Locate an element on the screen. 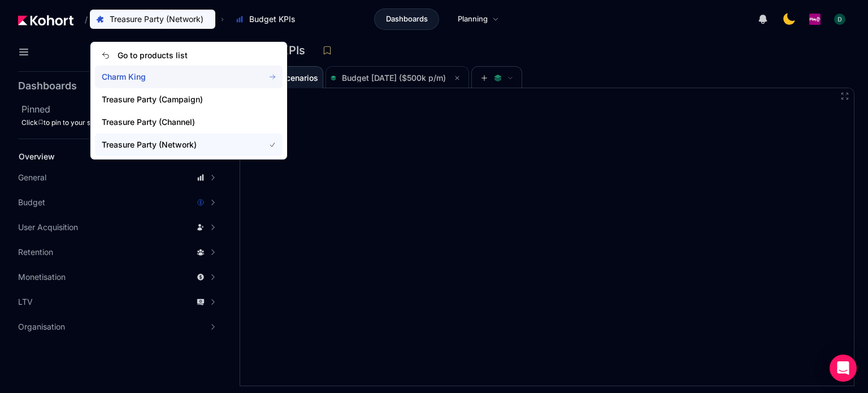 The height and width of the screenshot is (393, 868). a: Go to products list is located at coordinates (189, 55).